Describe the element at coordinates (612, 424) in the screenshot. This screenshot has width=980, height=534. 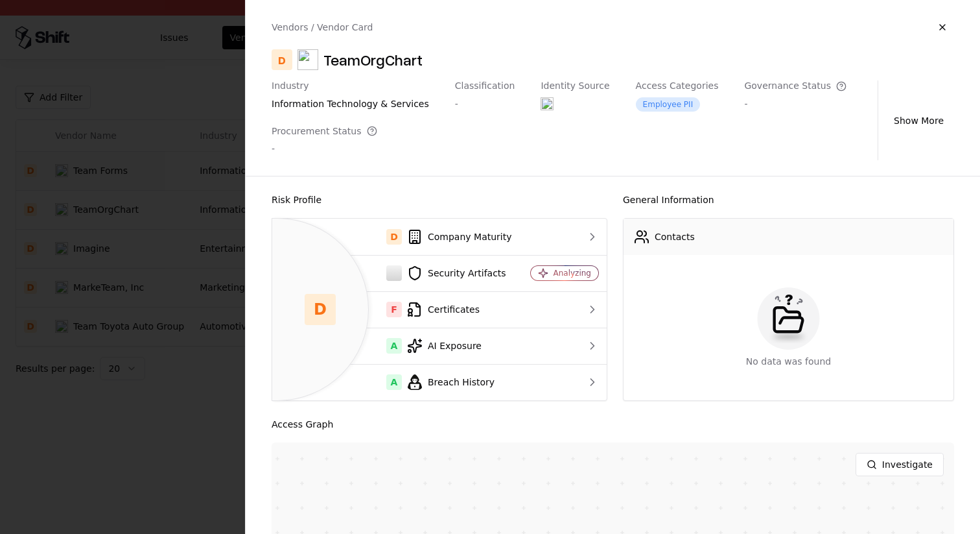
I see `div: Access Graph` at that location.